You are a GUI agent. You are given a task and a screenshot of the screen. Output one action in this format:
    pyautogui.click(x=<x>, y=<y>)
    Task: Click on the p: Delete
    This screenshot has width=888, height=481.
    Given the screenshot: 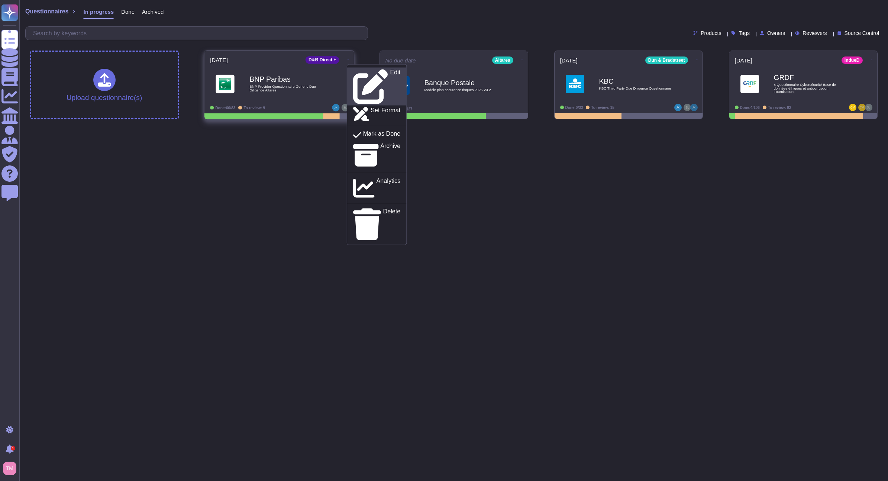 What is the action you would take?
    pyautogui.click(x=391, y=224)
    